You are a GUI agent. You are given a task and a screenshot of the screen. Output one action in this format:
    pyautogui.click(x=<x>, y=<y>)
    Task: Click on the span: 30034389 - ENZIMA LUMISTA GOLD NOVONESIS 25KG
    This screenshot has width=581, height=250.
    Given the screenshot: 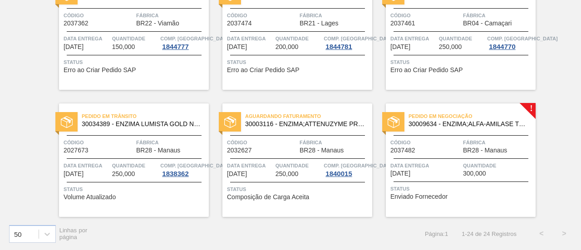 What is the action you would take?
    pyautogui.click(x=142, y=124)
    